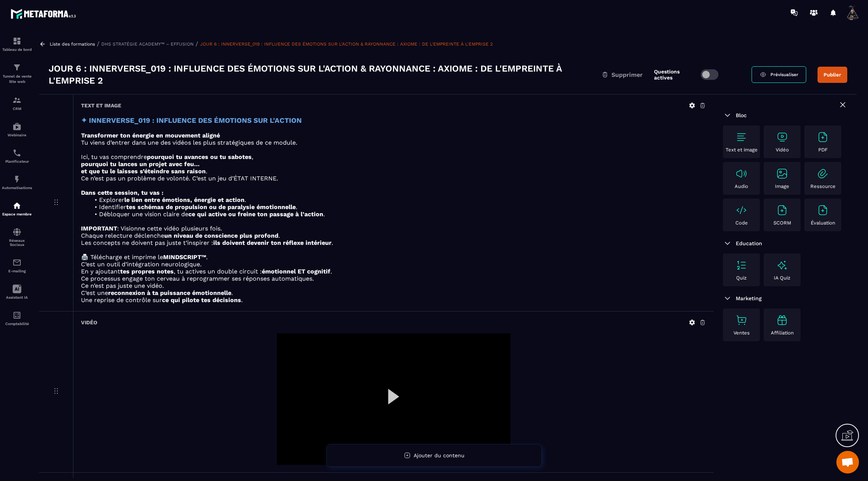 The image size is (868, 481). Describe the element at coordinates (272, 242) in the screenshot. I see `strong: ils doivent devenir ton réflexe intérieur` at that location.